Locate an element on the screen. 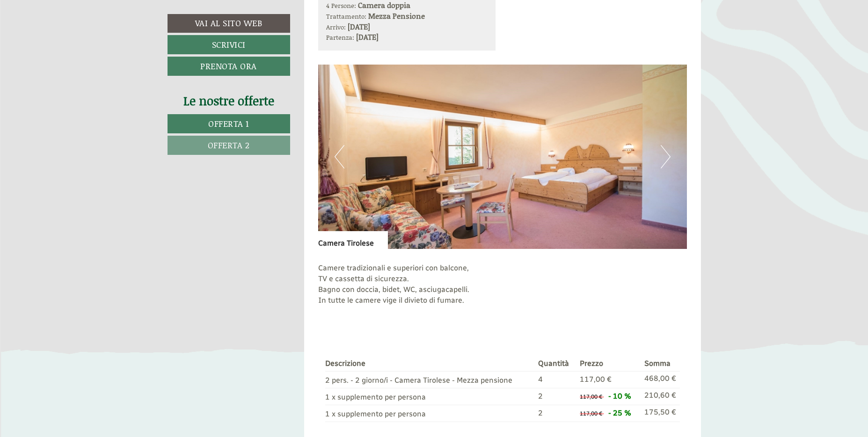 The width and height of the screenshot is (868, 437). small: Partenza: is located at coordinates (340, 37).